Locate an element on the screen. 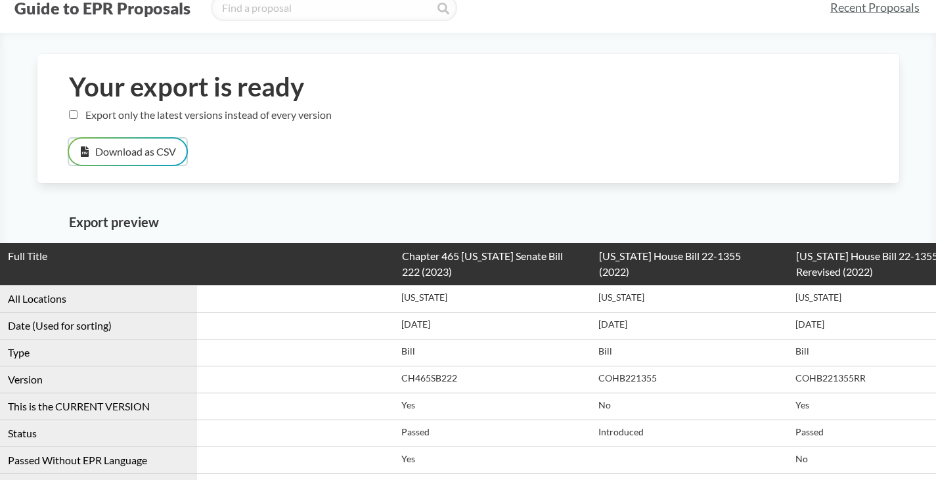 The image size is (936, 480). td: Introduced is located at coordinates (689, 433).